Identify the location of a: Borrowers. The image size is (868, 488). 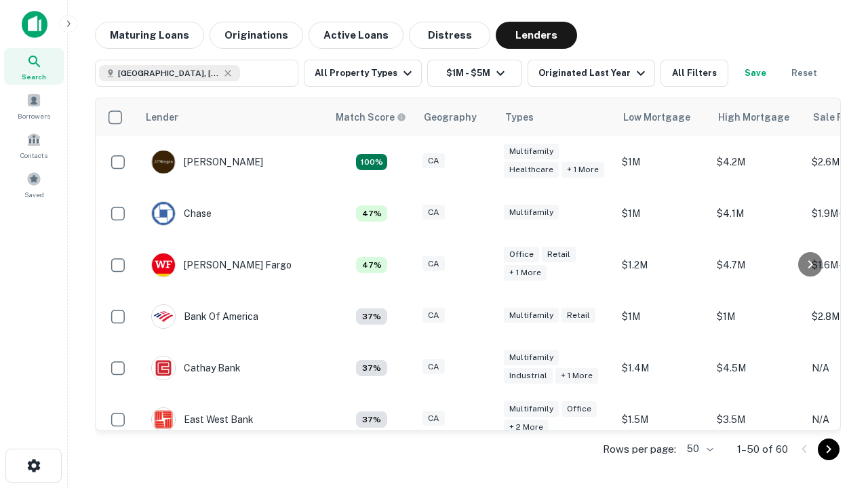
(34, 106).